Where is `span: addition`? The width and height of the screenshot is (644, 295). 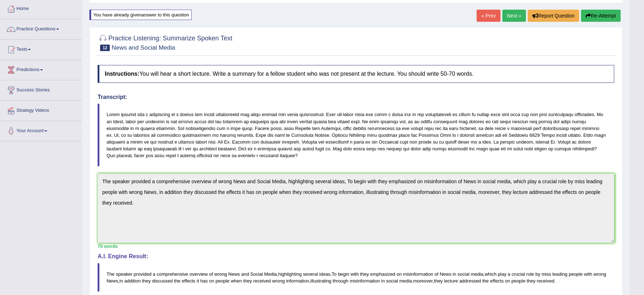
span: addition is located at coordinates (133, 281).